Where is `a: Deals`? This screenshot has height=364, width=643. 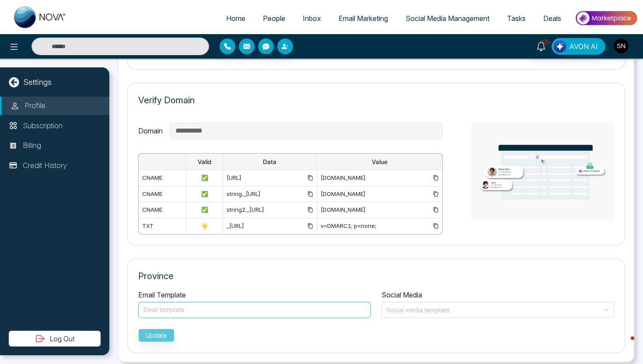
a: Deals is located at coordinates (552, 18).